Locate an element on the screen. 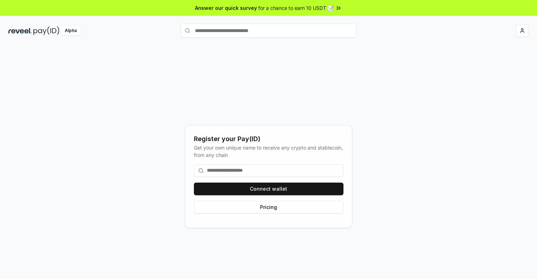  img: reveel_dark is located at coordinates (20, 31).